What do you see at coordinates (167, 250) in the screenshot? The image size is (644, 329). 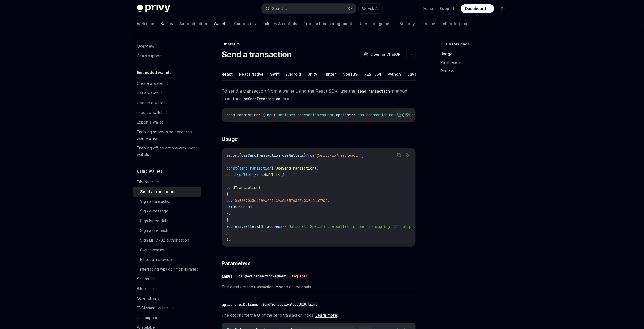 I see `a: Switch chains` at bounding box center [167, 250].